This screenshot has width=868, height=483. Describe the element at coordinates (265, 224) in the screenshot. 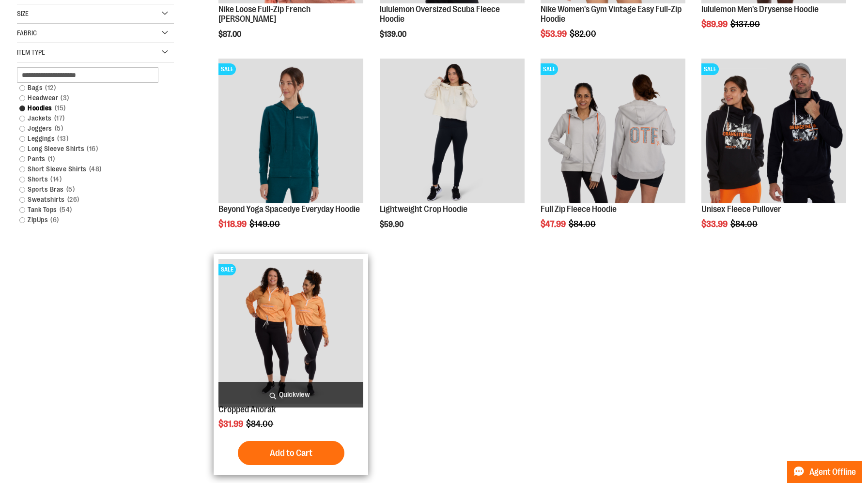

I see `span: $149.00` at that location.